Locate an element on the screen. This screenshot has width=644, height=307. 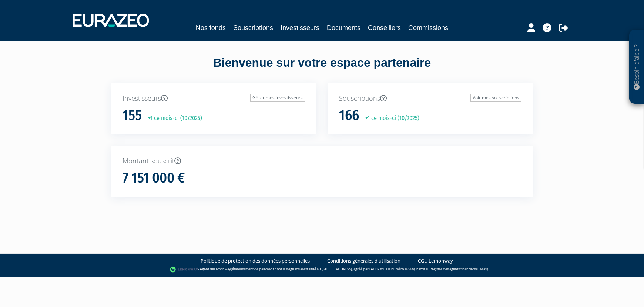
a: Lemonway is located at coordinates (223, 269).